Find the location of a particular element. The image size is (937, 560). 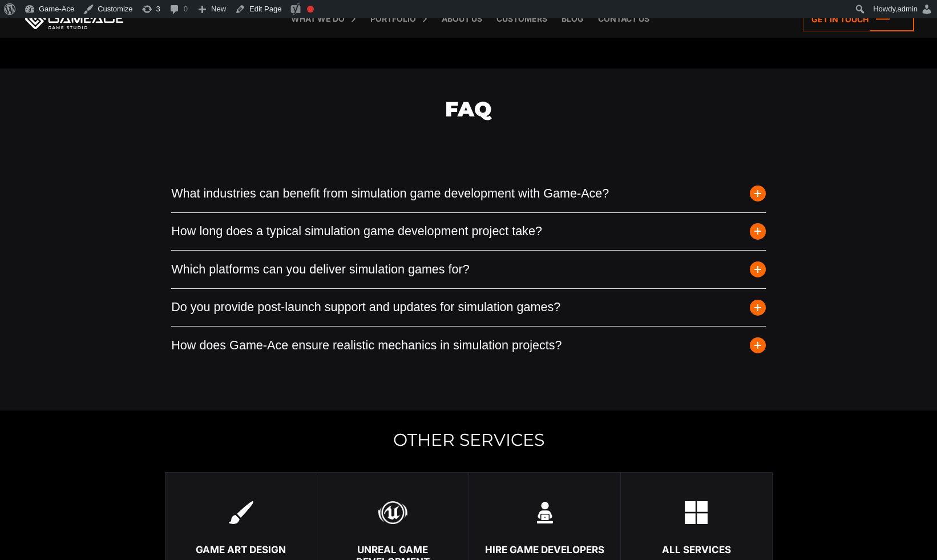

button: How does Game-Ace ensure realistic mechanics in simulation projects? is located at coordinates (469, 346).